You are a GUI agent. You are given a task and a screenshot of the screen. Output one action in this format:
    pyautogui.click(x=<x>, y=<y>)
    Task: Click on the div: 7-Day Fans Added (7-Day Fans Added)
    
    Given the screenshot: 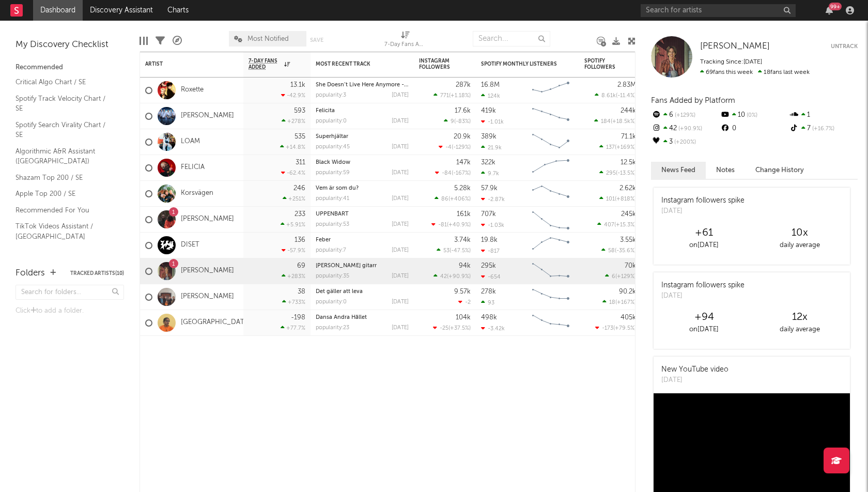 What is the action you would take?
    pyautogui.click(x=405, y=41)
    